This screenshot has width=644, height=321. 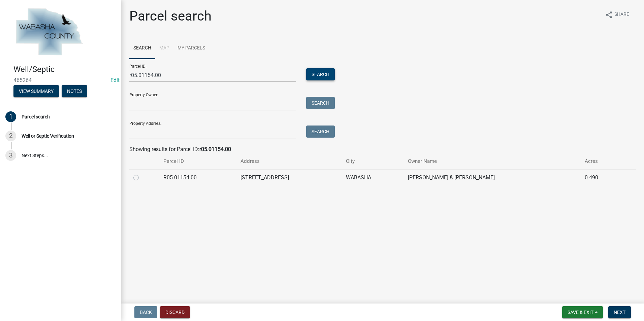 What do you see at coordinates (198, 161) in the screenshot?
I see `th: Parcel ID` at bounding box center [198, 161].